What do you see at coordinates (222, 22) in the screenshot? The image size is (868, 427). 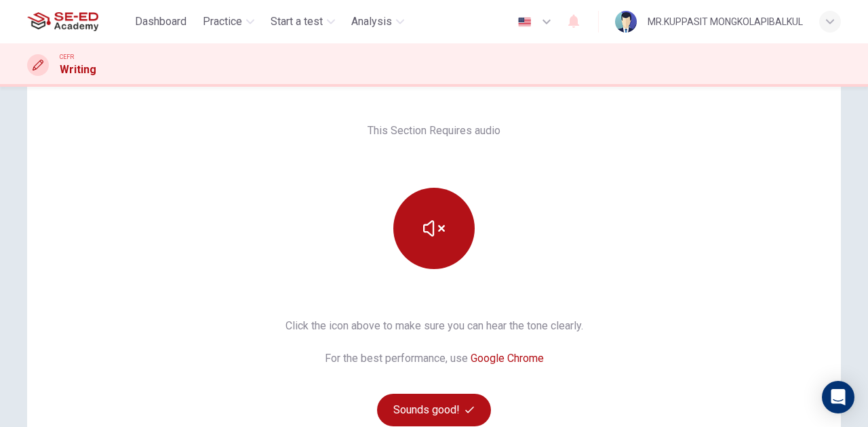 I see `span: Practice` at bounding box center [222, 22].